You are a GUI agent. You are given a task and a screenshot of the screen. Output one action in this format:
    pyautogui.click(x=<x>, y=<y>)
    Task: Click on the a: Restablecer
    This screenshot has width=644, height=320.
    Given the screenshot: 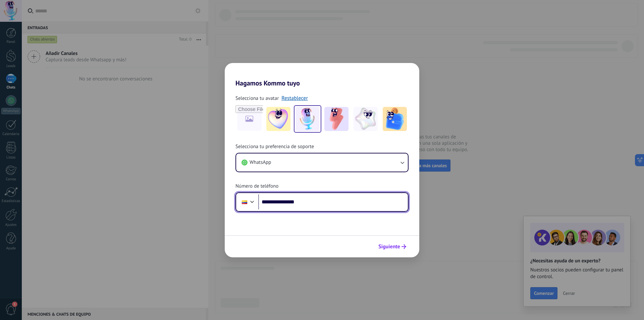 What is the action you would take?
    pyautogui.click(x=294, y=98)
    